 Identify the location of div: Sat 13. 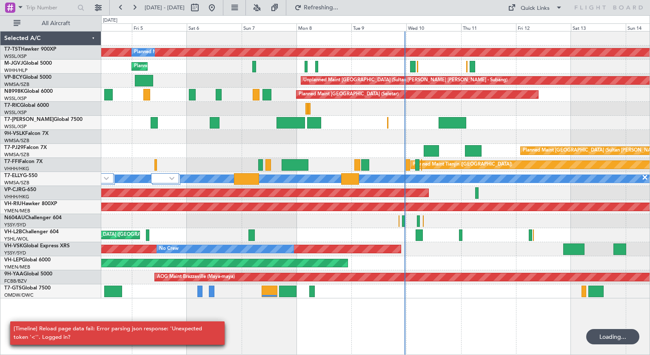
(598, 27).